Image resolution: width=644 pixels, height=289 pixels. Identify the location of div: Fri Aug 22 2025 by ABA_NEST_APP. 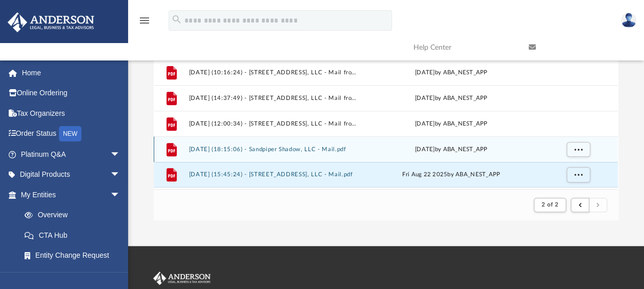
(451, 175).